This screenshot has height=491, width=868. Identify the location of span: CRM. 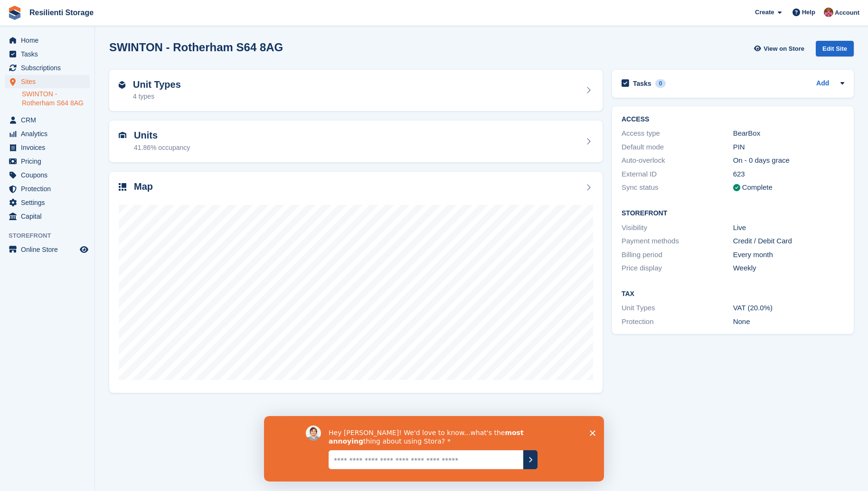
(49, 120).